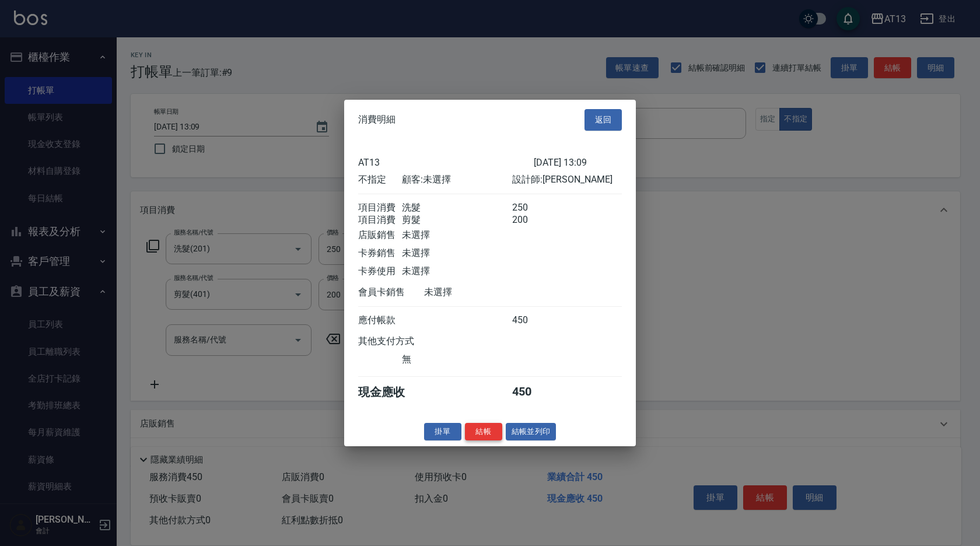 This screenshot has width=980, height=546. I want to click on div: AT13, so click(446, 161).